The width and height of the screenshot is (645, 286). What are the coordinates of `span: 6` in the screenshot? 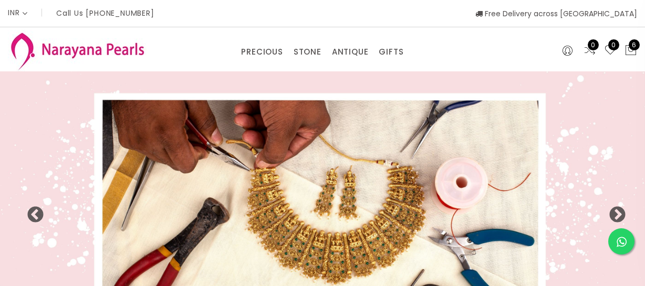 It's located at (634, 45).